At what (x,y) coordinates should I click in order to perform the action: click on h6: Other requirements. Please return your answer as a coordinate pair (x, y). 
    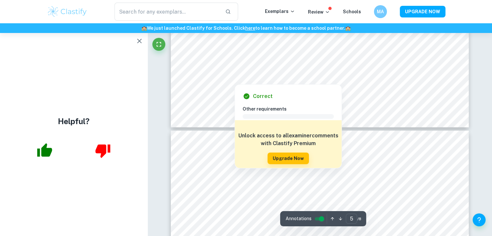
    Looking at the image, I should click on (291, 109).